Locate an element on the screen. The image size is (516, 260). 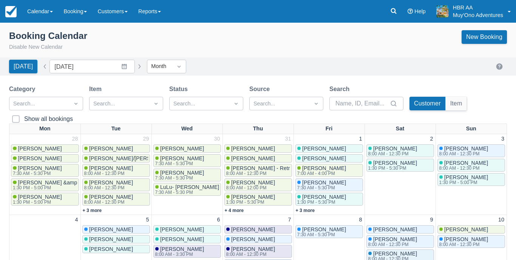
div: 8:00 AM - 3:30 PM is located at coordinates (179, 254).